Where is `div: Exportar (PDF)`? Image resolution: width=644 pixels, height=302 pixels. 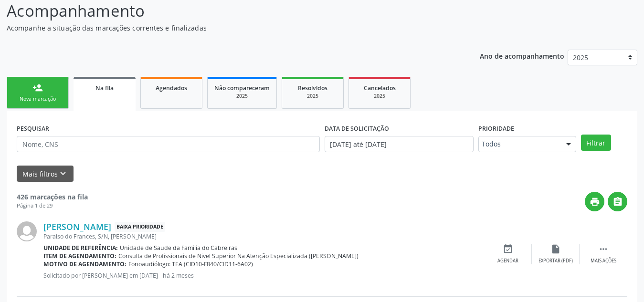
div: Exportar (PDF) is located at coordinates (556, 261).